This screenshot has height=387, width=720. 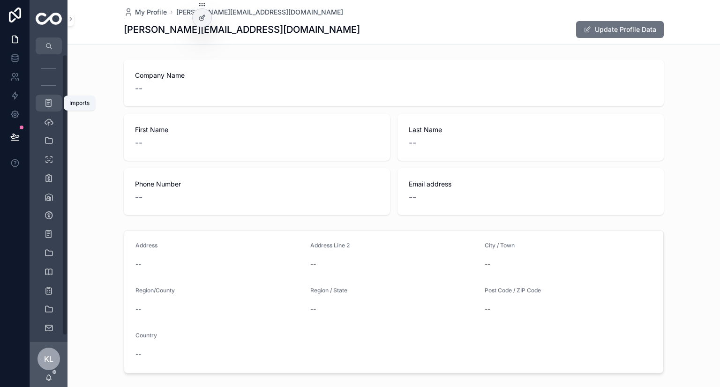 I want to click on span: Phone Number, so click(x=257, y=184).